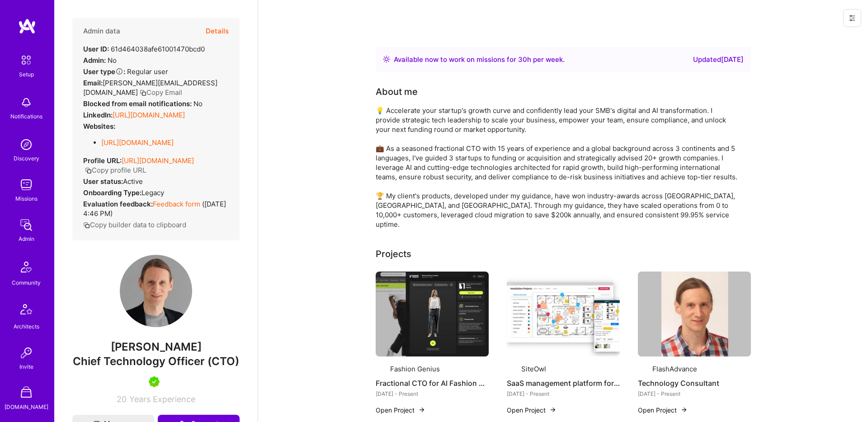 This screenshot has height=422, width=868. I want to click on img: bell, so click(26, 103).